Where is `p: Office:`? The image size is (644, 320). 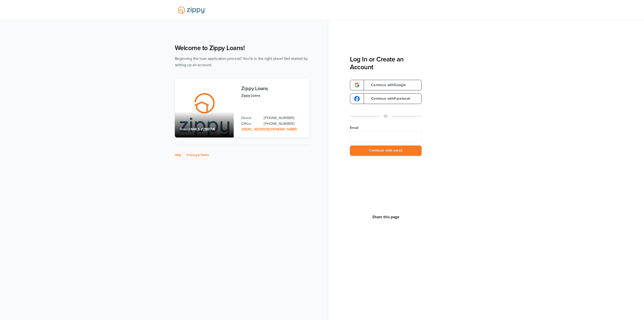
p: Office: is located at coordinates (250, 124).